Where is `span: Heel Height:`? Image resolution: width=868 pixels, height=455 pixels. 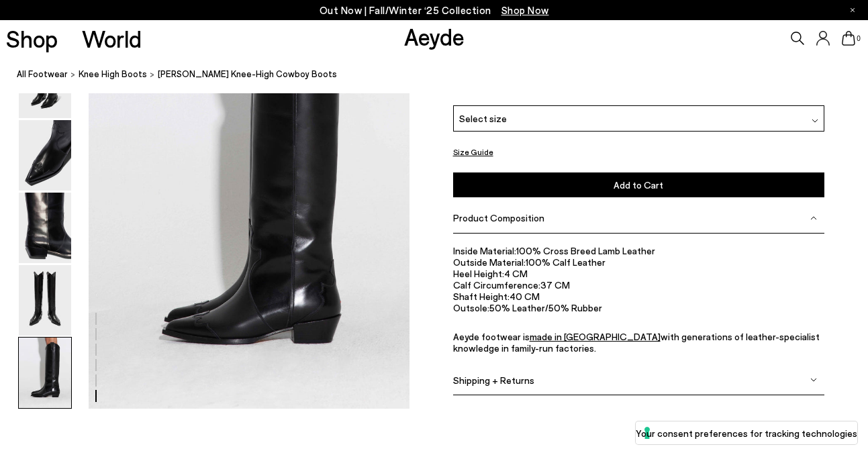
span: Heel Height: is located at coordinates (479, 273).